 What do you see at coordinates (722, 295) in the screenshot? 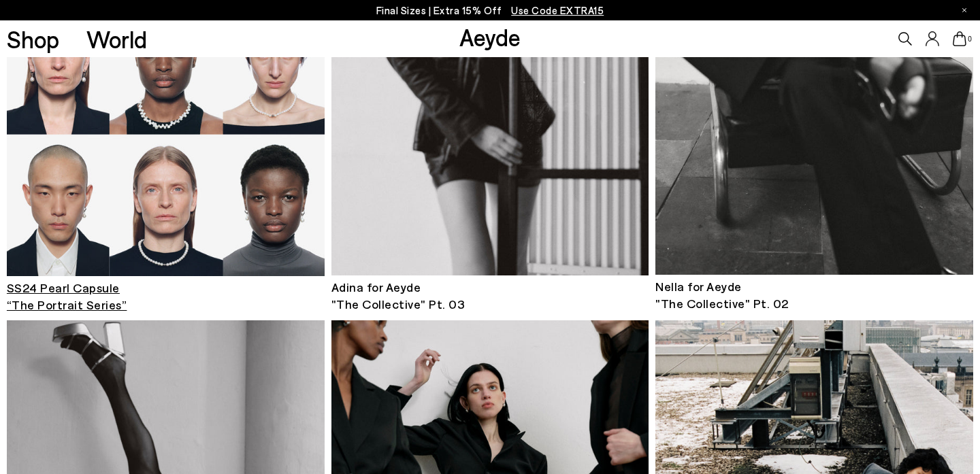
I see `span: Nella for Aeyde "The Collective" Pt. 02` at bounding box center [722, 295].